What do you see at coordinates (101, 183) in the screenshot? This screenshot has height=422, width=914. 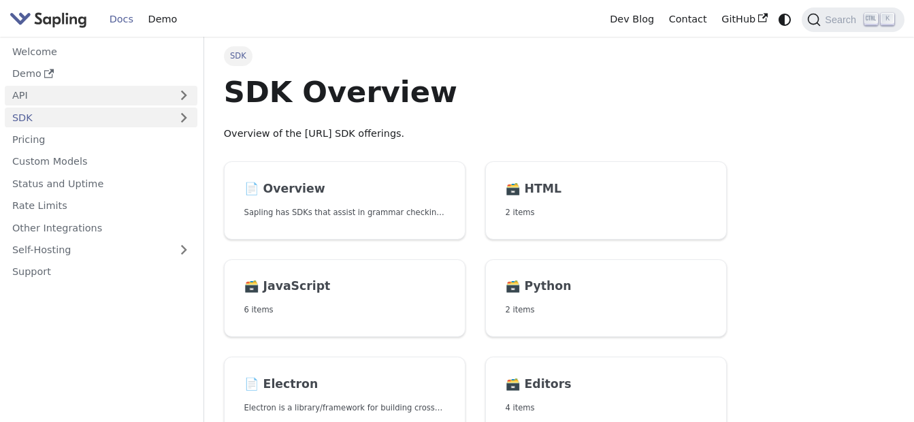 I see `a: Status and Uptime` at bounding box center [101, 183].